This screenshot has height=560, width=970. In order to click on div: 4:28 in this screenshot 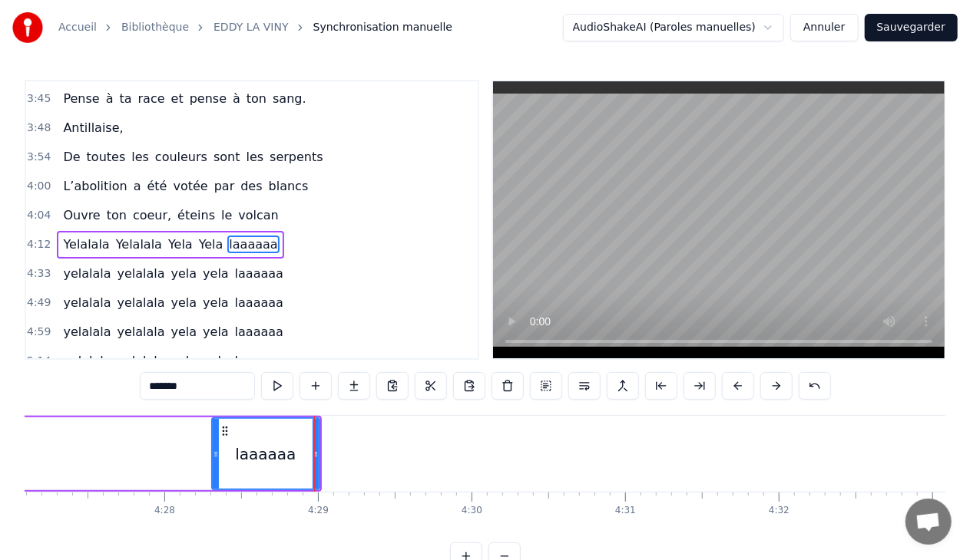, I will do `click(164, 511)`.